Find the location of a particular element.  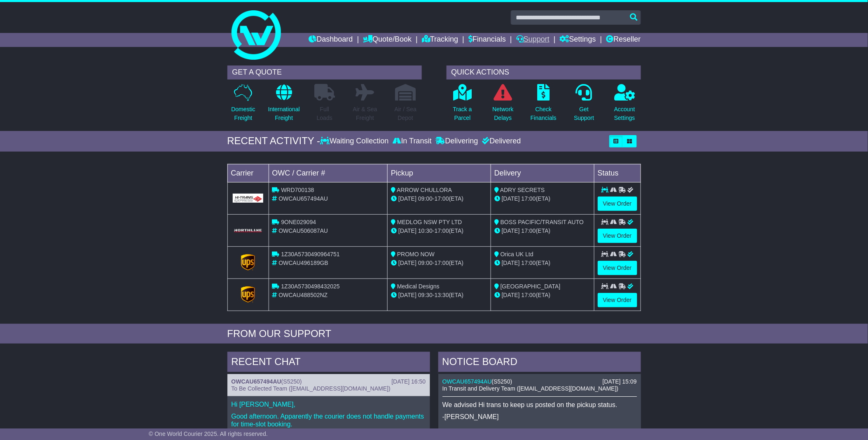

span: OWCAU488502NZ is located at coordinates (302, 295).